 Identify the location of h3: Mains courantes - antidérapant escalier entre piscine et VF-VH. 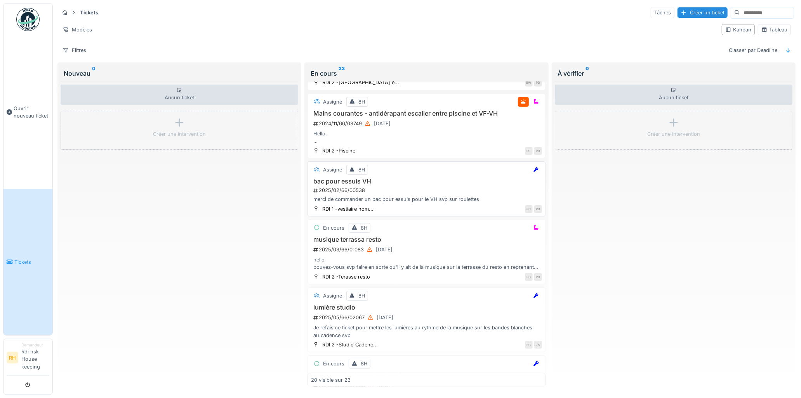
(426, 113).